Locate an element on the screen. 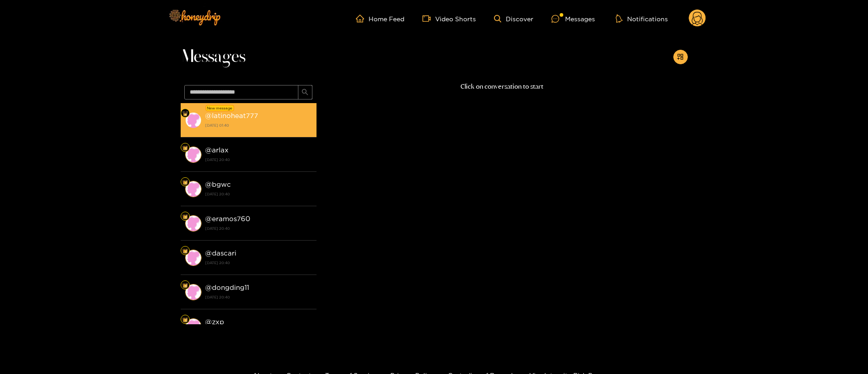 The height and width of the screenshot is (374, 868). span: search is located at coordinates (304, 92).